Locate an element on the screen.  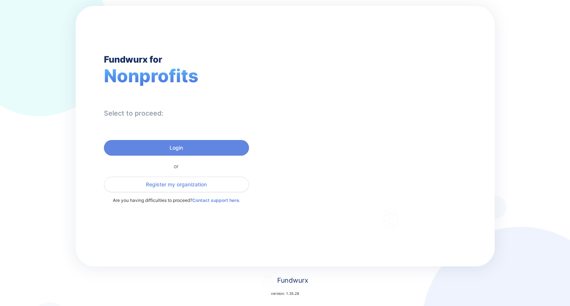
span: Register my organization is located at coordinates (176, 185).